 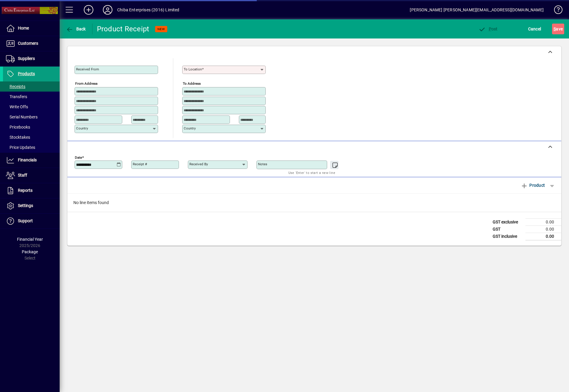 I want to click on a: Receipts, so click(x=31, y=86).